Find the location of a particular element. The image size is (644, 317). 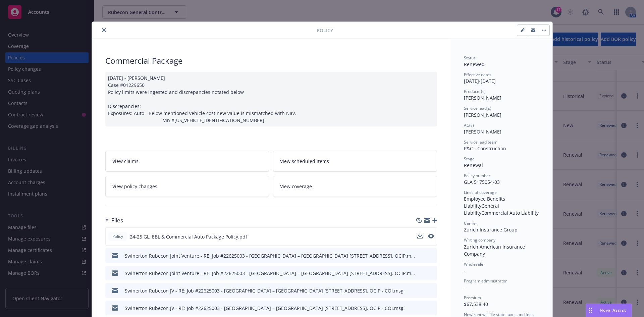

span: View scheduled items is located at coordinates (305, 161).